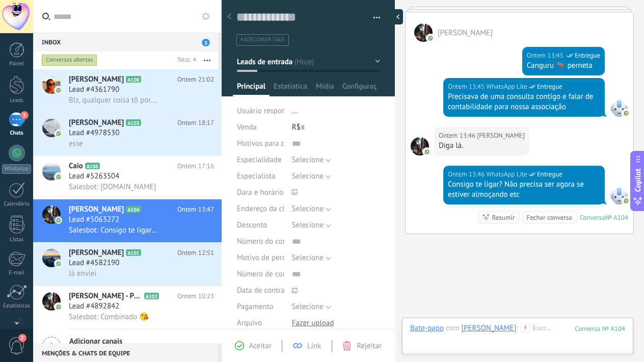  Describe the element at coordinates (617, 217) in the screenshot. I see `div: № A104` at that location.